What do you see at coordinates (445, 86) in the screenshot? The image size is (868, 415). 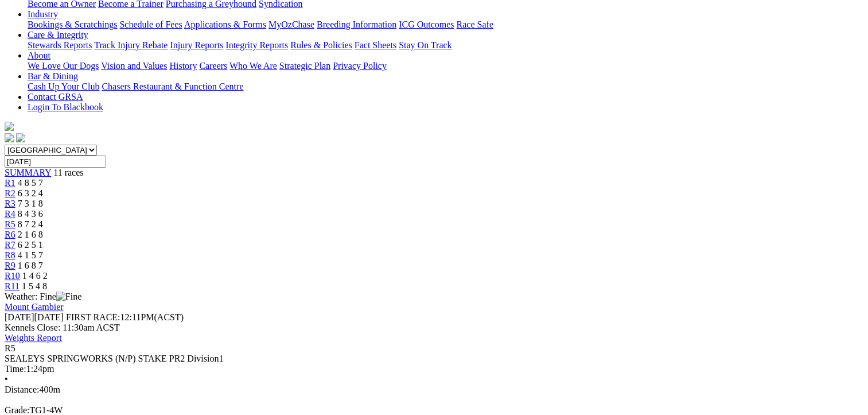 I see `div: Bar & Dining` at bounding box center [445, 86].